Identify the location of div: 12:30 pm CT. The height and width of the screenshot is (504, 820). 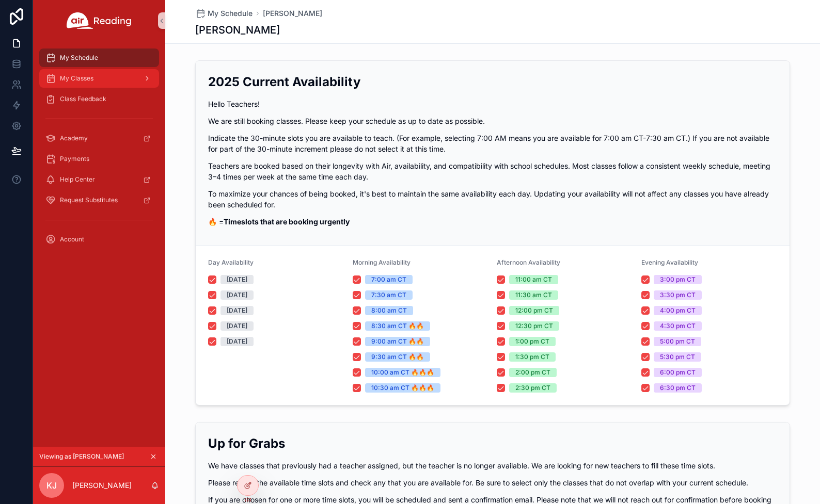
(534, 326).